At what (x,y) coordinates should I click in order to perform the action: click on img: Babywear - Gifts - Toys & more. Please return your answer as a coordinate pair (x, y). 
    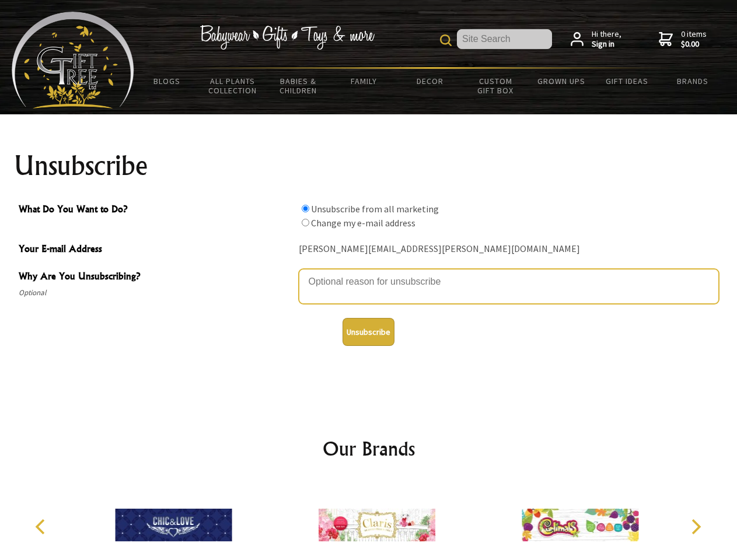
    Looking at the image, I should click on (287, 38).